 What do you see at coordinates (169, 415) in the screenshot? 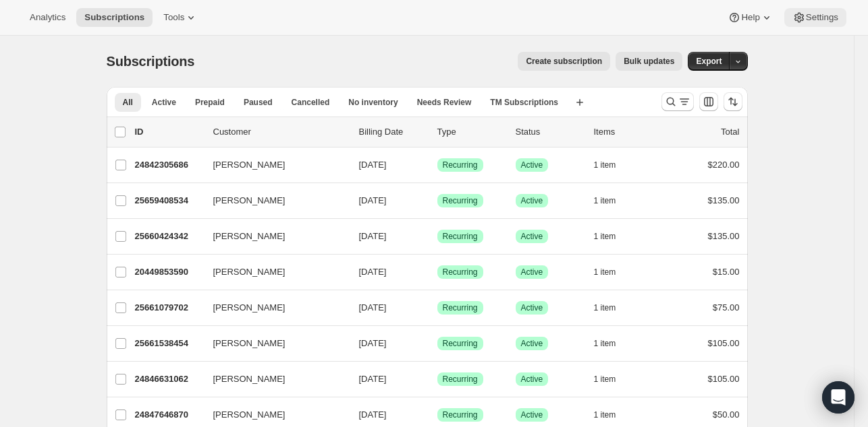
I see `p: 24847646870` at bounding box center [169, 415].